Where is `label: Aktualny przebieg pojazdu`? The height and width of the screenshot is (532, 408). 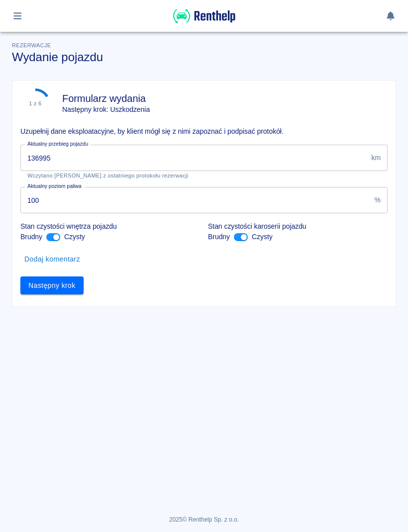 label: Aktualny przebieg pojazdu is located at coordinates (58, 144).